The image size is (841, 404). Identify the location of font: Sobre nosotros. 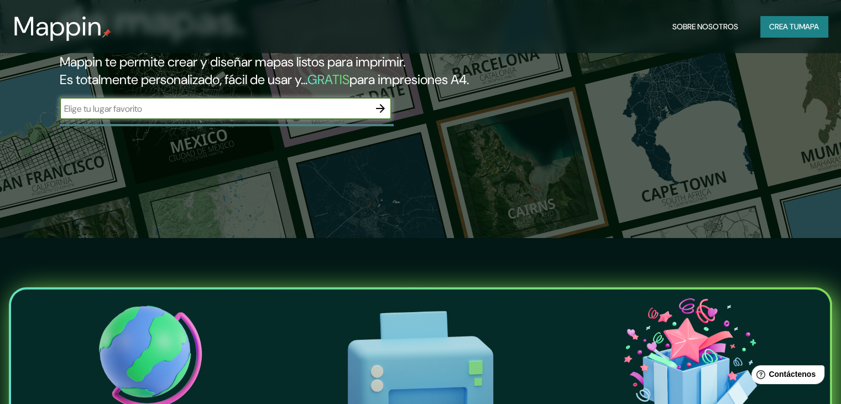
(705, 27).